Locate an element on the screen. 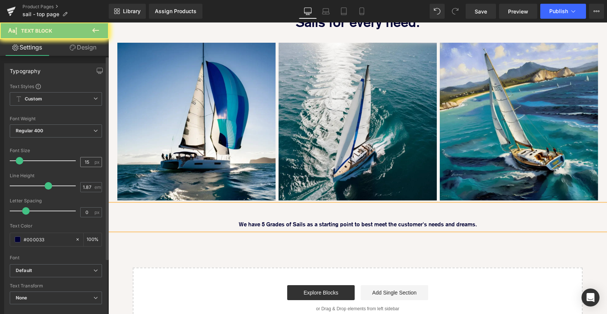 This screenshot has height=314, width=607. i: Default is located at coordinates (24, 271).